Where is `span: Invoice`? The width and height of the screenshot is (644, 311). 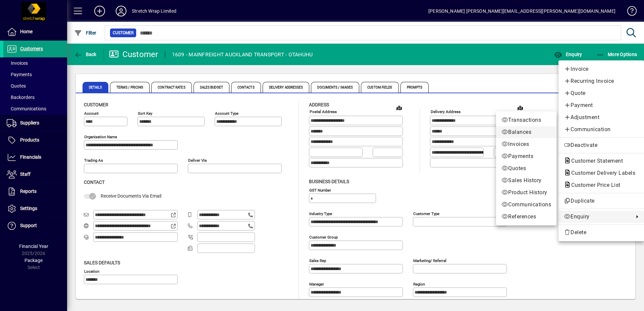
span: Invoice is located at coordinates (601, 69).